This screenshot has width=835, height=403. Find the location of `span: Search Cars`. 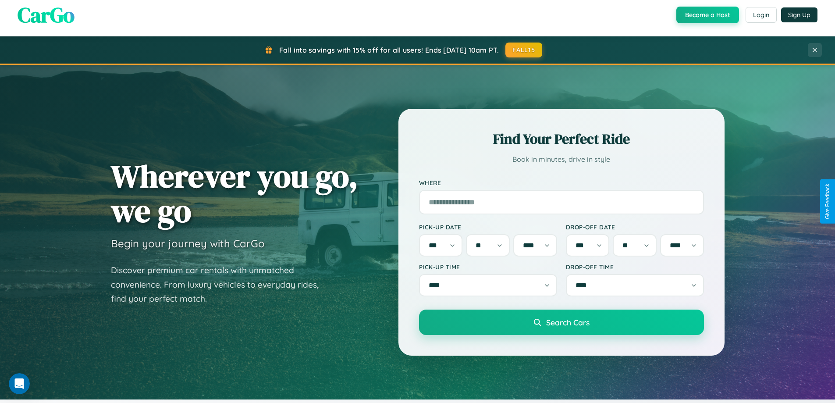

span: Search Cars is located at coordinates (568, 322).